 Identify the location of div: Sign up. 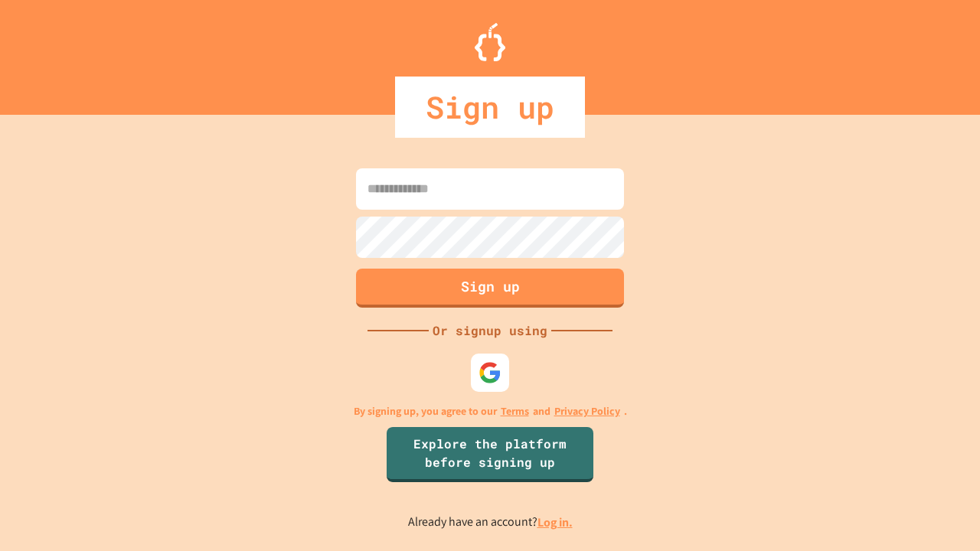
(490, 107).